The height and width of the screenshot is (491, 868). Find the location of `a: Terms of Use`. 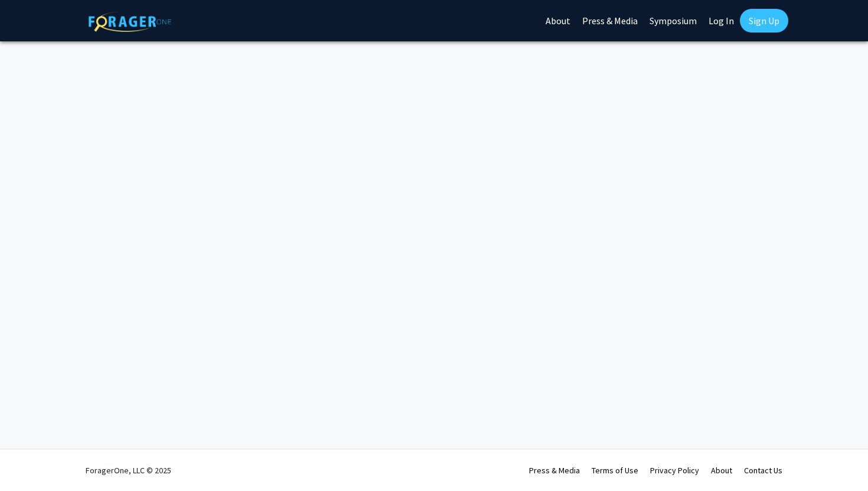

a: Terms of Use is located at coordinates (615, 471).